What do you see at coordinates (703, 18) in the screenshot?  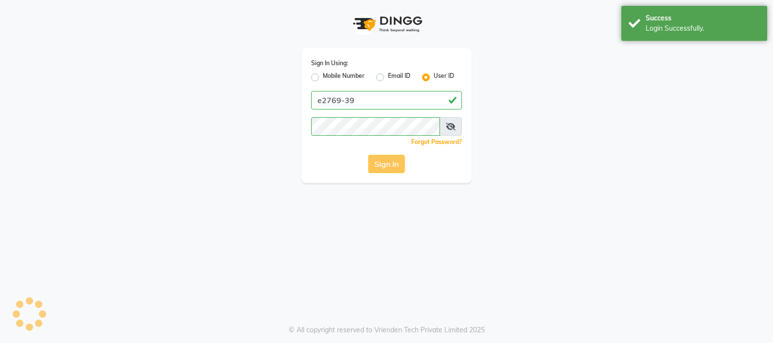 I see `div: Success` at bounding box center [703, 18].